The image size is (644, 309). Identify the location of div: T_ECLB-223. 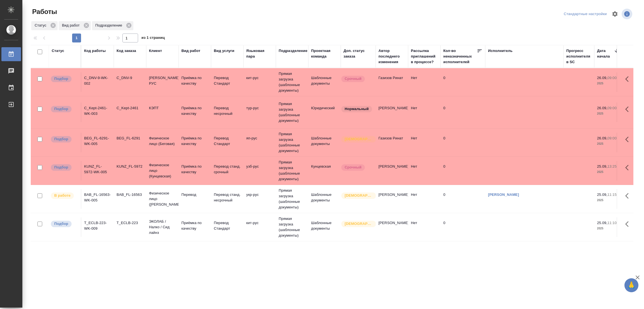
(130, 223).